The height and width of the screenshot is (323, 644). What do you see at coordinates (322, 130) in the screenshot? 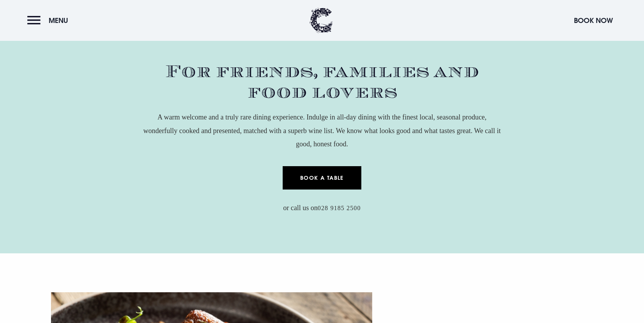
I see `p: A warm welcome and a truly rare dining experience. Indulge in all-day dining with the finest loca...` at bounding box center [322, 130].